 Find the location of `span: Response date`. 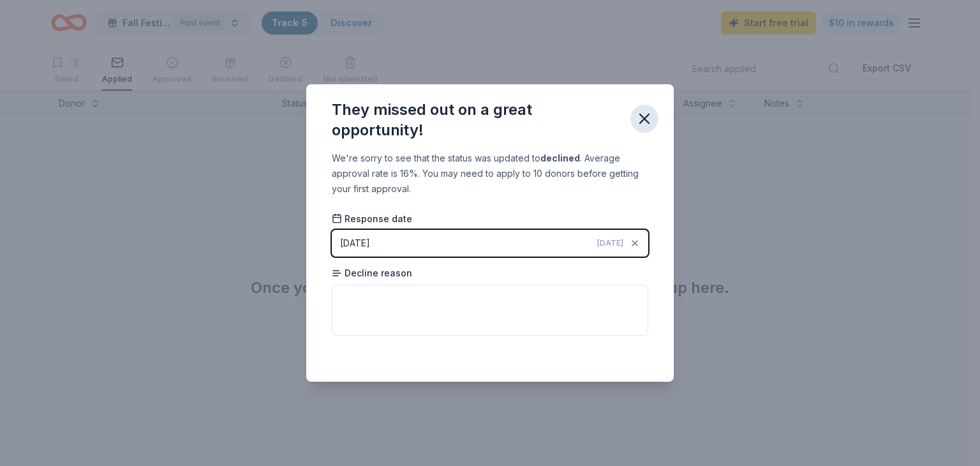

span: Response date is located at coordinates (372, 219).